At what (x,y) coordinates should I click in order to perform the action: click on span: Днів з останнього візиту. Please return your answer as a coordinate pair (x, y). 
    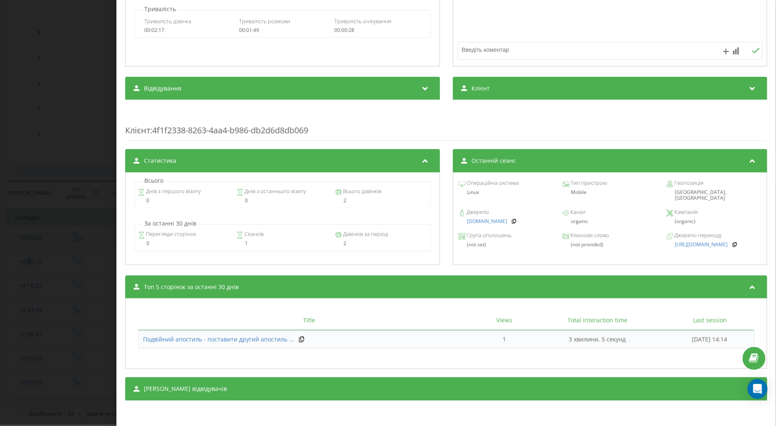
    Looking at the image, I should click on (274, 192).